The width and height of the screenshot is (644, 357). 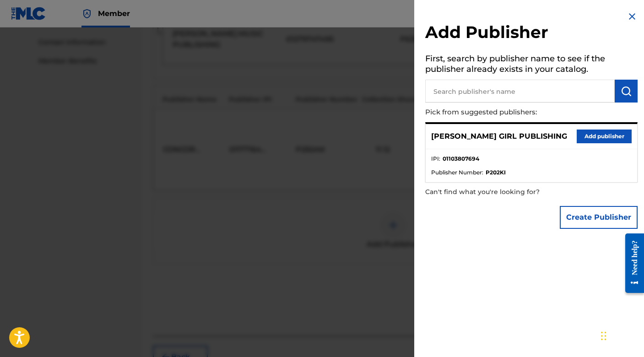 I want to click on span: Member, so click(x=114, y=13).